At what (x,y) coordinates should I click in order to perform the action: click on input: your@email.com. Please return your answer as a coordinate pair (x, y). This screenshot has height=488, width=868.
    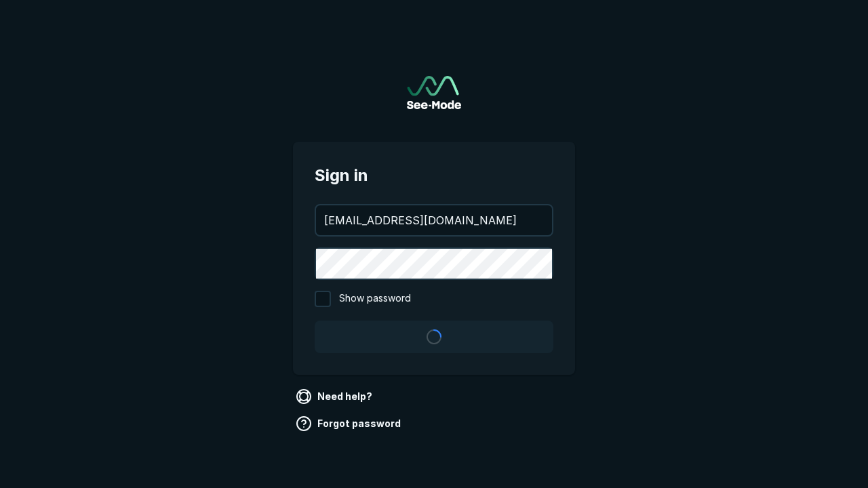
    Looking at the image, I should click on (434, 221).